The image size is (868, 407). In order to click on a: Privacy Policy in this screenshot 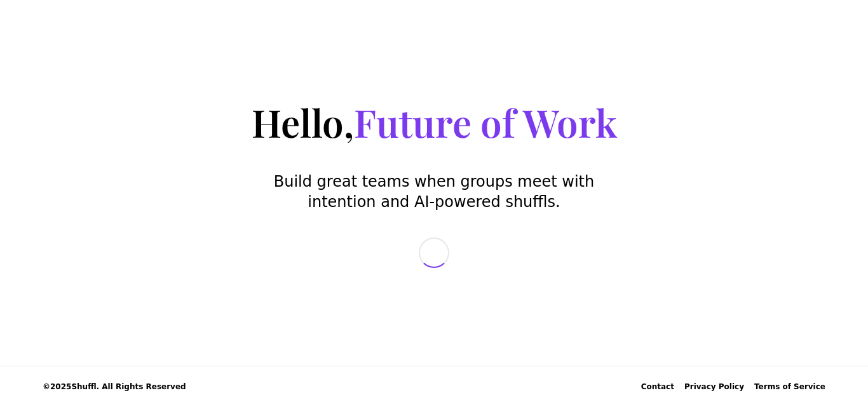, I will do `click(714, 387)`.